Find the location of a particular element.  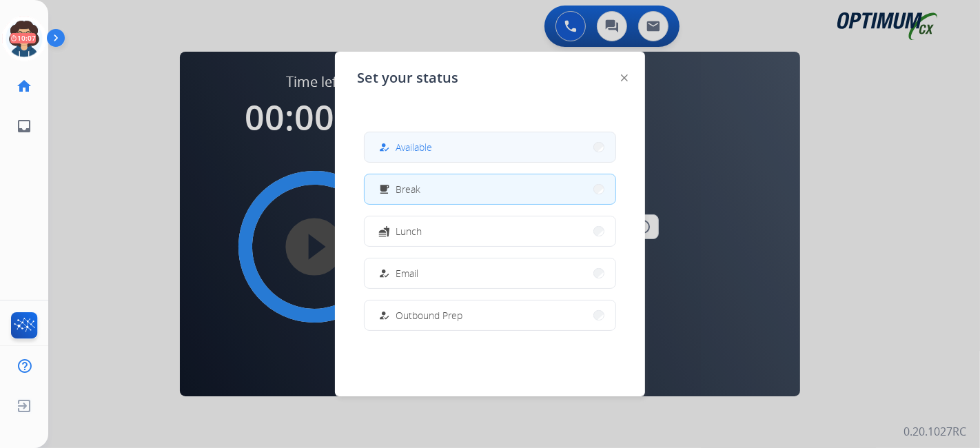

button: Break is located at coordinates (490, 189).